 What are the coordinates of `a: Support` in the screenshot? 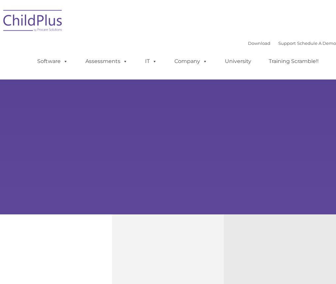 It's located at (287, 43).